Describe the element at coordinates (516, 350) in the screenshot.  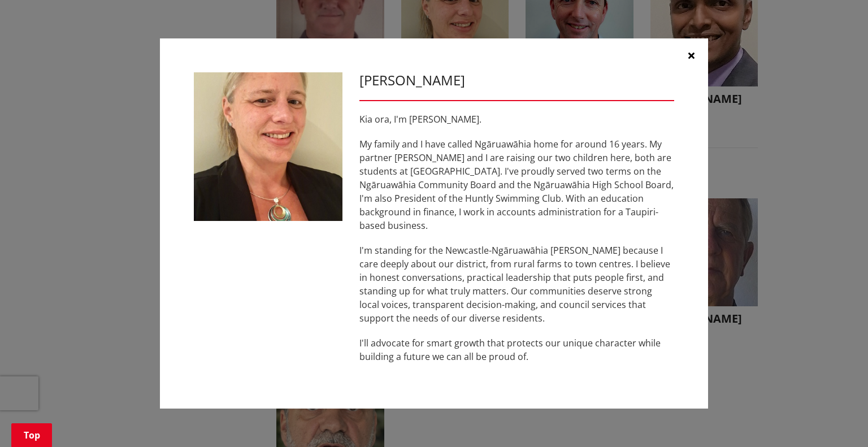
I see `p: I'll advocate for smart growth that protects our unique character while building a future we can ...` at that location.